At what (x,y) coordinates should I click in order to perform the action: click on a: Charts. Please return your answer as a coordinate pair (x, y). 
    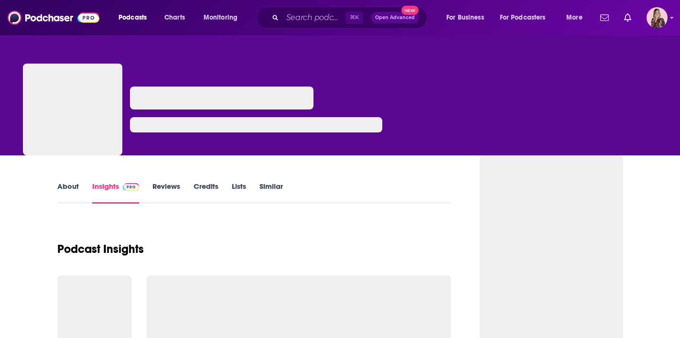
    Looking at the image, I should click on (174, 18).